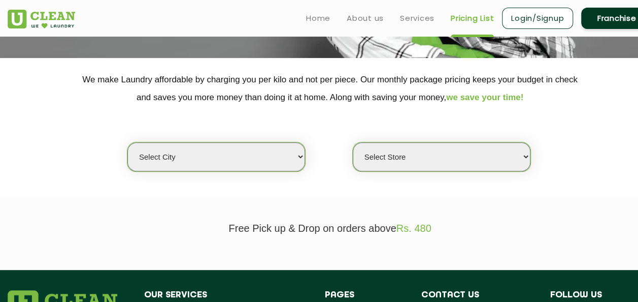  I want to click on a: Services, so click(417, 18).